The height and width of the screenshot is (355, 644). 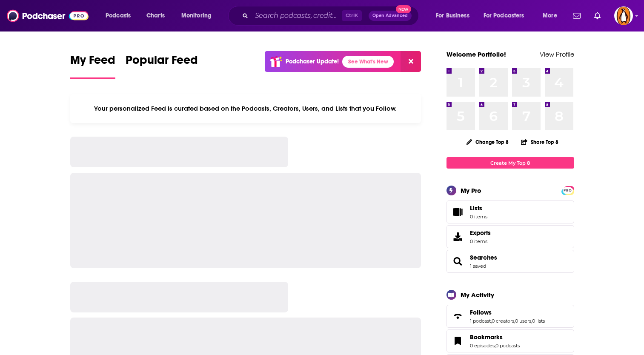 What do you see at coordinates (476, 54) in the screenshot?
I see `a: Welcome Portfolio!` at bounding box center [476, 54].